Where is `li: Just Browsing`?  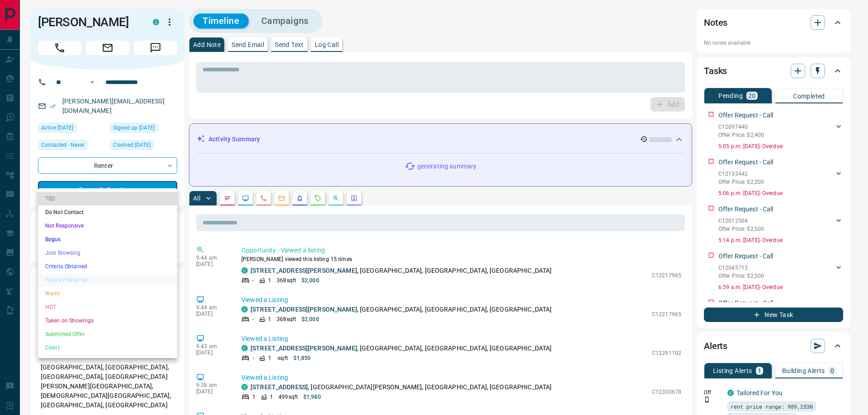
li: Just Browsing is located at coordinates (108, 253).